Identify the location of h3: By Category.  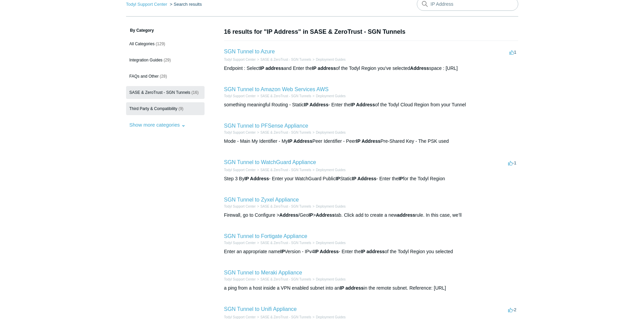
(165, 30).